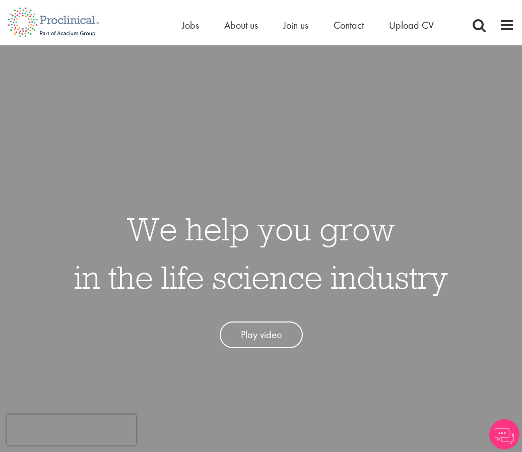 The height and width of the screenshot is (452, 522). Describe the element at coordinates (411, 25) in the screenshot. I see `span: Upload CV` at that location.